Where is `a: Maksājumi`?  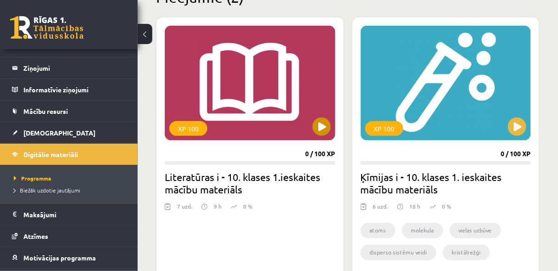 a: Maksājumi is located at coordinates (69, 214).